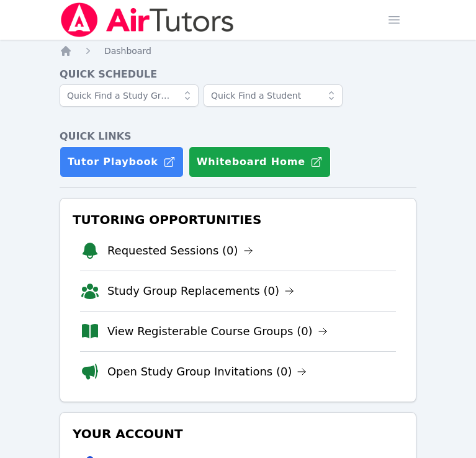 This screenshot has width=476, height=458. What do you see at coordinates (147, 20) in the screenshot?
I see `img: Air Tutors` at bounding box center [147, 20].